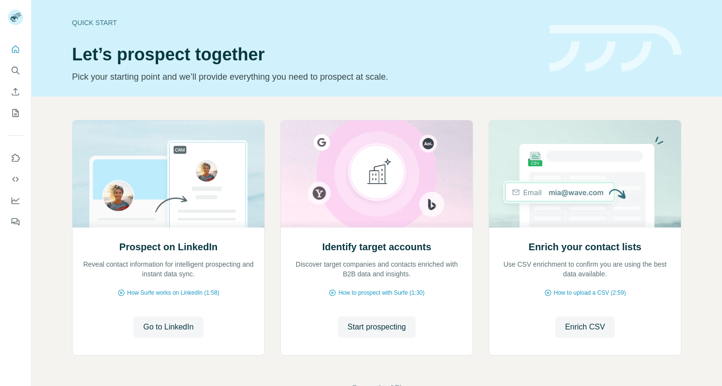 This screenshot has height=386, width=722. I want to click on h2: Enrich your contact lists, so click(585, 247).